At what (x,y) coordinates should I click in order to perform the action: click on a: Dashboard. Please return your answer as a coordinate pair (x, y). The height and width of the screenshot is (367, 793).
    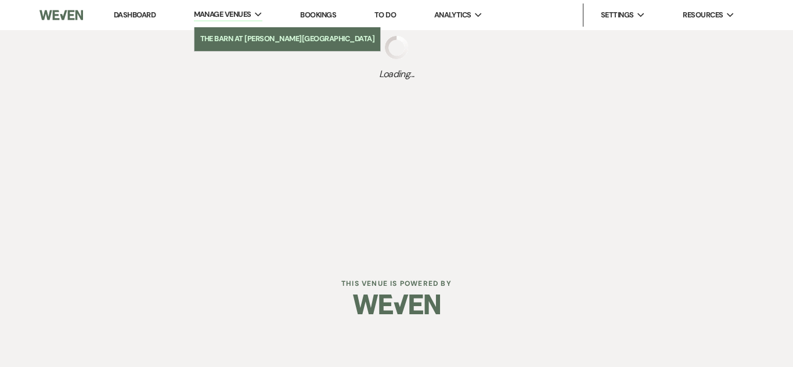
    Looking at the image, I should click on (135, 15).